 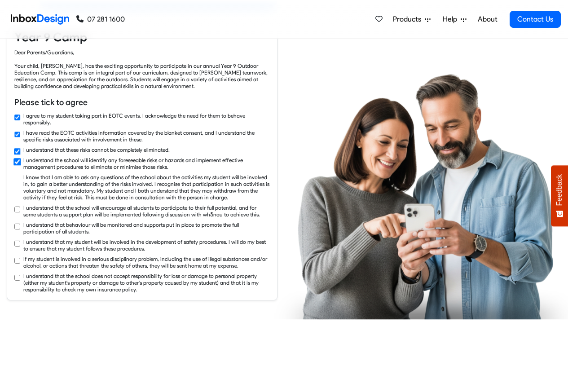 What do you see at coordinates (146, 245) in the screenshot?
I see `label: I understand that my student will be involved in the development of safety procedures. I will do ...` at bounding box center [146, 245].